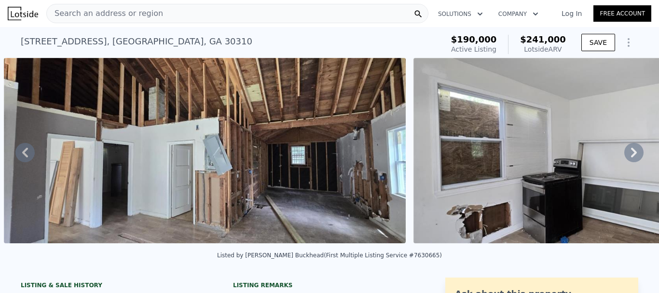 This screenshot has width=659, height=293. What do you see at coordinates (474, 39) in the screenshot?
I see `span: $190,000` at bounding box center [474, 39].